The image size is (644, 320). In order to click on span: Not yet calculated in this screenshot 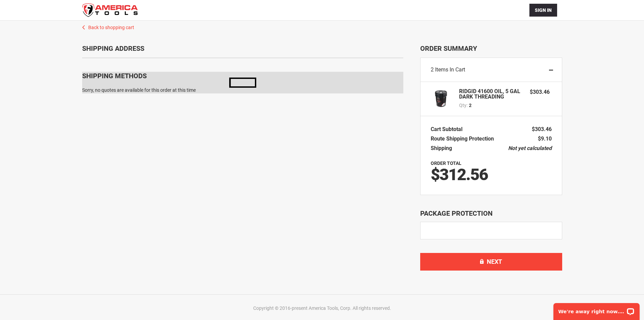, I will do `click(530, 148)`.